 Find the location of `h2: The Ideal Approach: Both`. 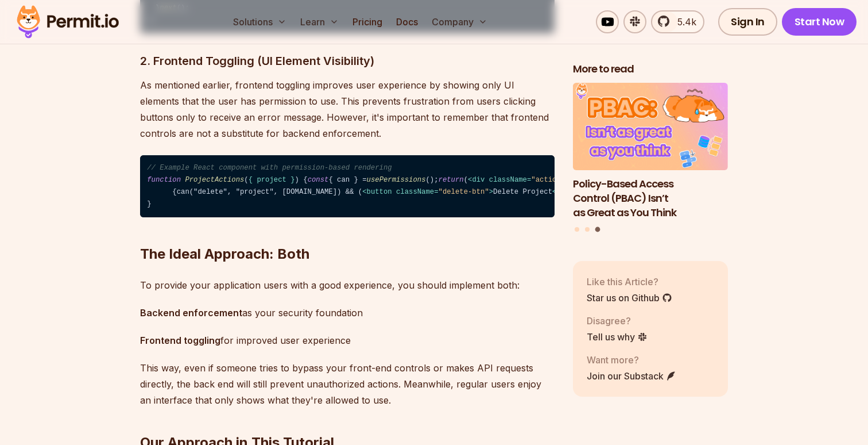

h2: The Ideal Approach: Both is located at coordinates (348, 231).